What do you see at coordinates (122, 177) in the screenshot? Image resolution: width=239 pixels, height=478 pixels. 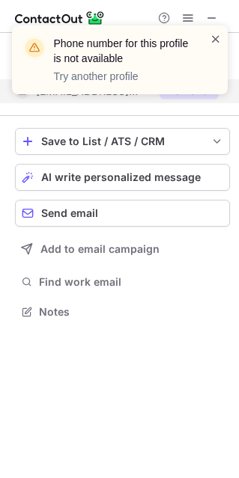 I see `button: AI write personalized message` at bounding box center [122, 177].